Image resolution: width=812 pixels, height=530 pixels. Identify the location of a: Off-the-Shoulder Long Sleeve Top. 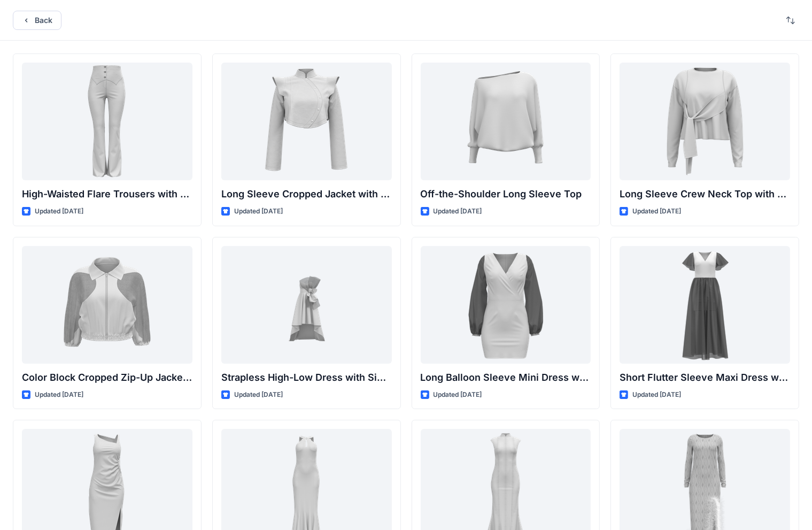
(506, 121).